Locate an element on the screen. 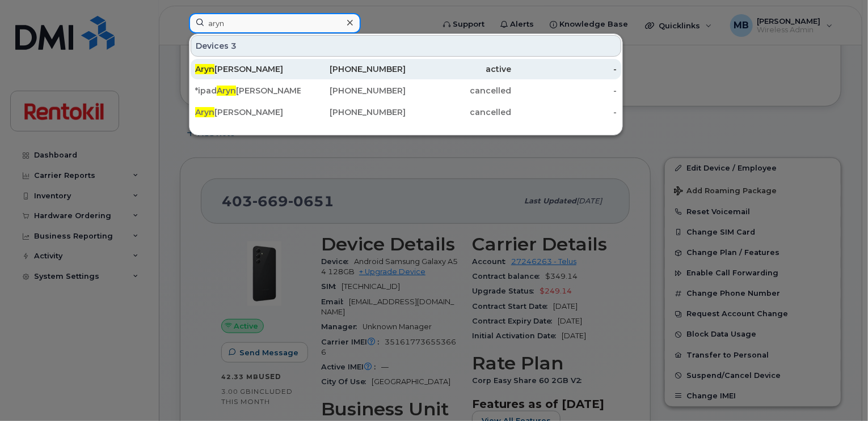 This screenshot has height=421, width=868. input: Find something... is located at coordinates (275, 23).